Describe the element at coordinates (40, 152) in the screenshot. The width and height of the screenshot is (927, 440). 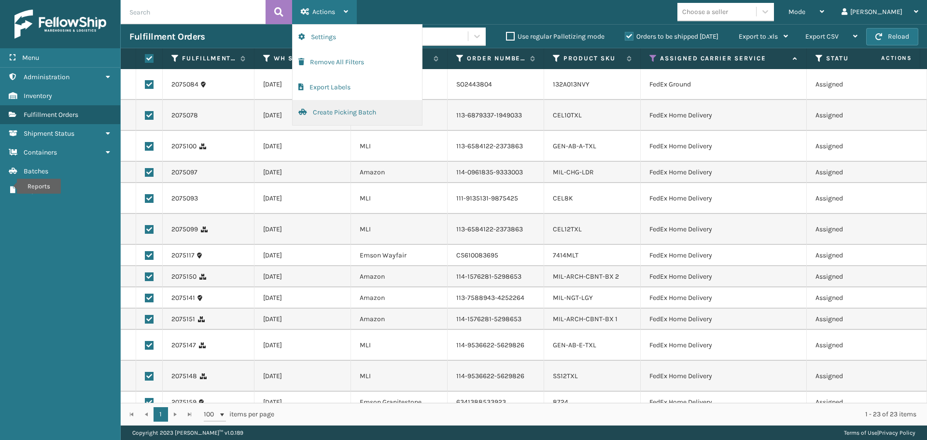
I see `span: Containers` at that location.